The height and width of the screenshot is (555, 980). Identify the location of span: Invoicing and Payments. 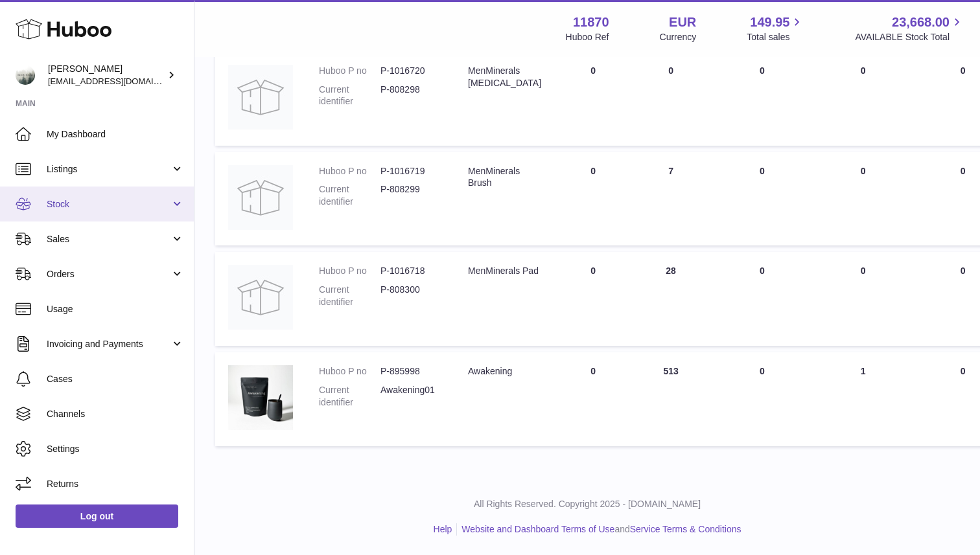
(108, 343).